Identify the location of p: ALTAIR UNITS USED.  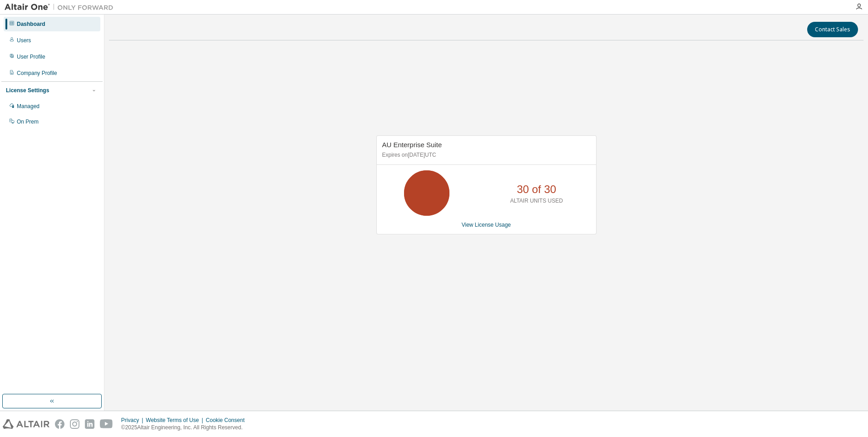
(537, 201).